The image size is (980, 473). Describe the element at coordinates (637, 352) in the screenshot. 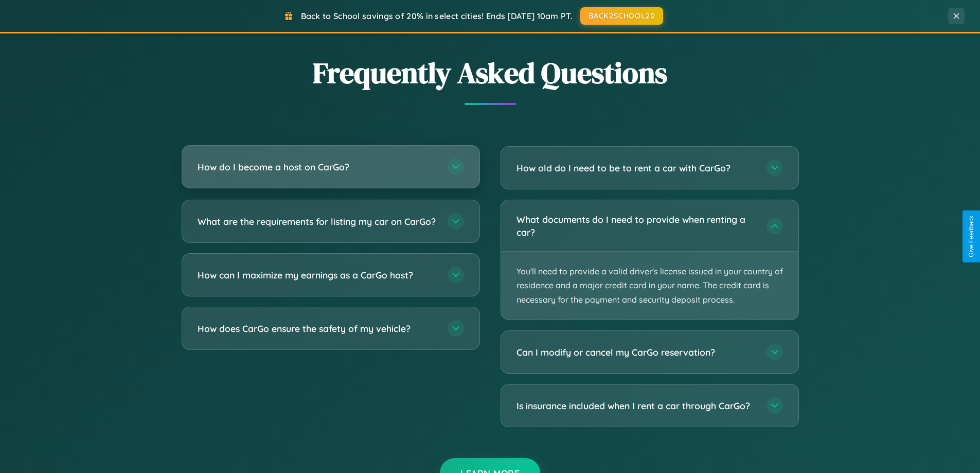

I see `h3: Can I modify or cancel my CarGo reservation?` at that location.